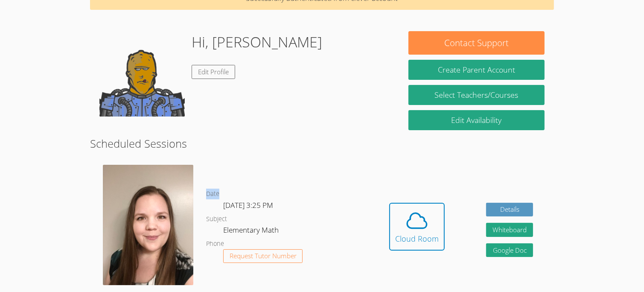 This screenshot has height=292, width=644. What do you see at coordinates (142, 74) in the screenshot?
I see `img: default.png` at bounding box center [142, 74].